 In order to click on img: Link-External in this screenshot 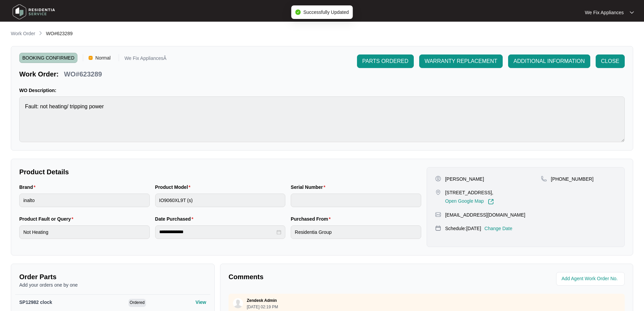, I will do `click(491, 202)`.